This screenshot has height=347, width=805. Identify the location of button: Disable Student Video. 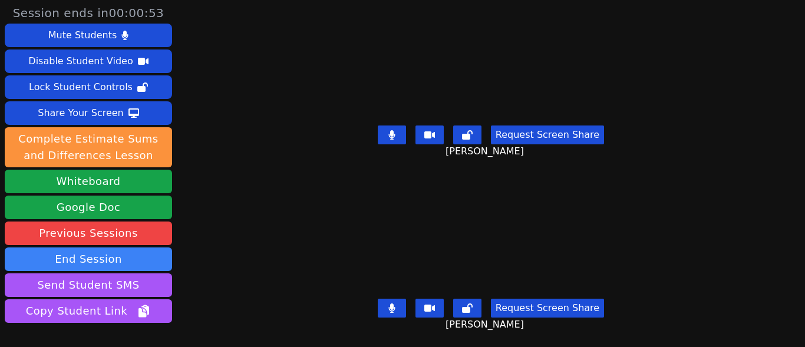
(88, 61).